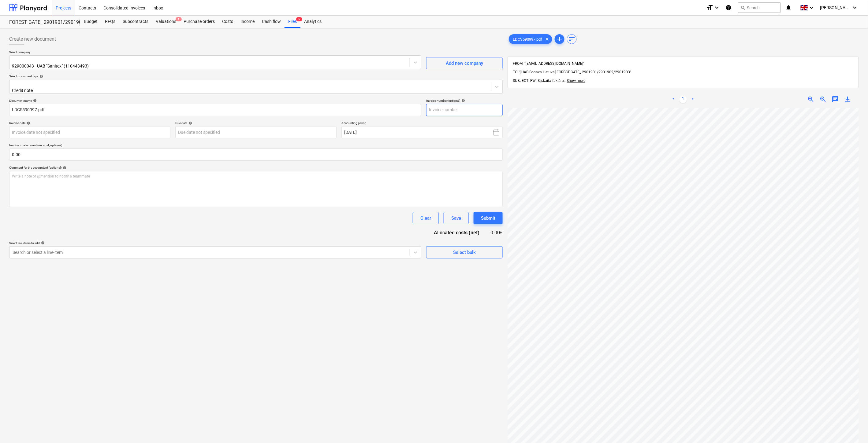 This screenshot has width=868, height=443. What do you see at coordinates (299, 19) in the screenshot?
I see `span: 5` at bounding box center [299, 19].